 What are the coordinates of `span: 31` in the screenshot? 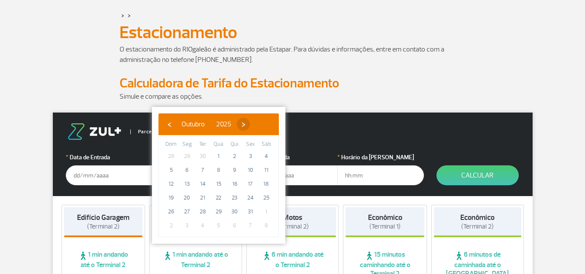 It's located at (250, 212).